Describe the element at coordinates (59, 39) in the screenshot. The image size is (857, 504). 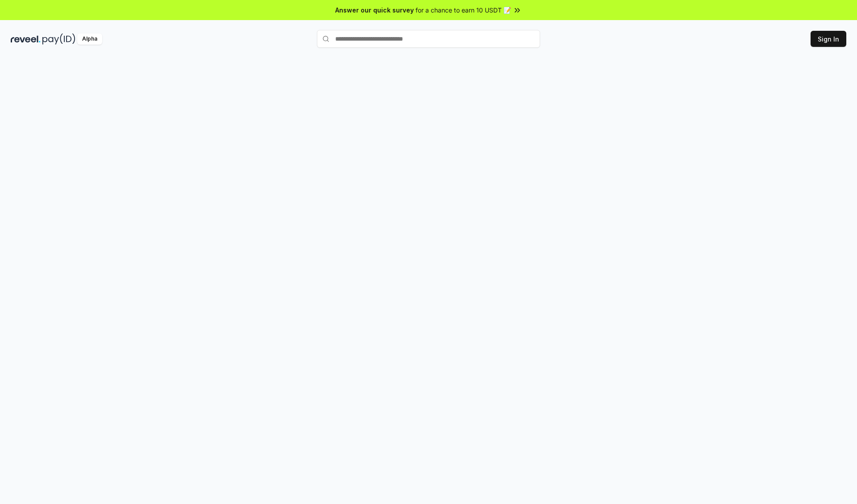
I see `img: pay_id` at that location.